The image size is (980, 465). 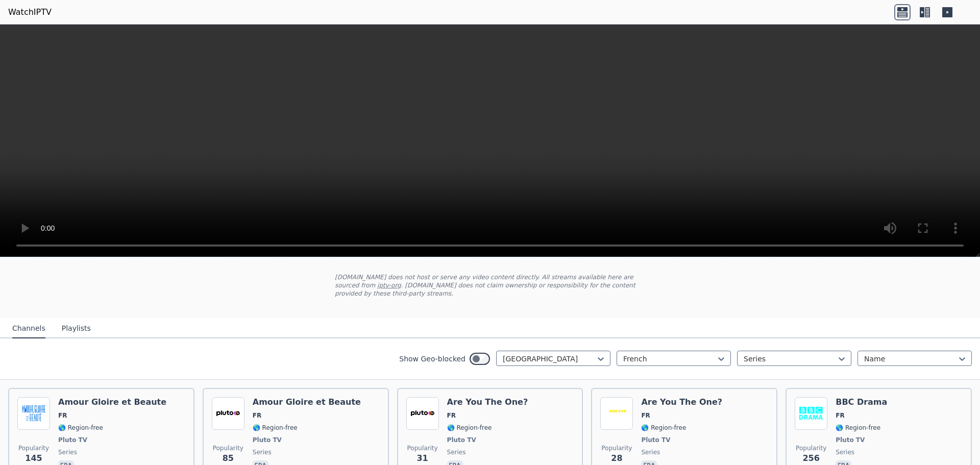 I want to click on button: Playlists, so click(x=76, y=329).